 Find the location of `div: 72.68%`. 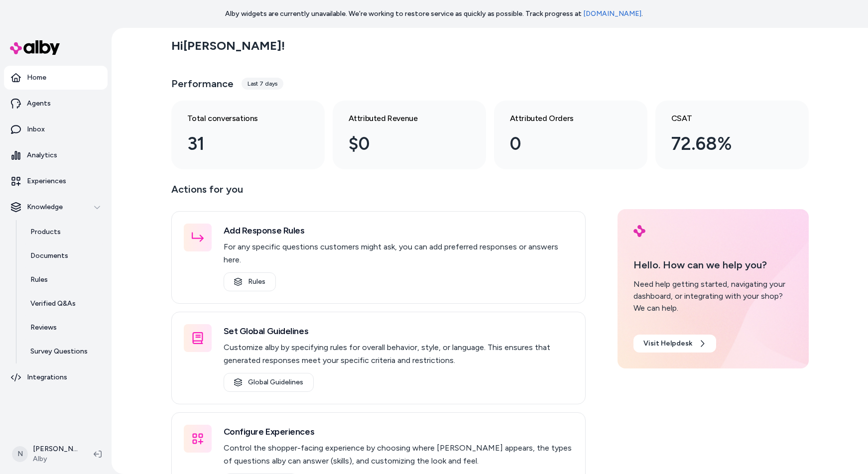

div: 72.68% is located at coordinates (724, 144).